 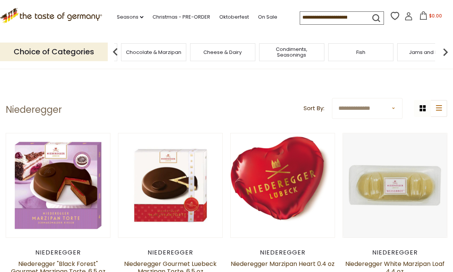 What do you see at coordinates (431, 17) in the screenshot?
I see `button: $0.00` at bounding box center [431, 17].